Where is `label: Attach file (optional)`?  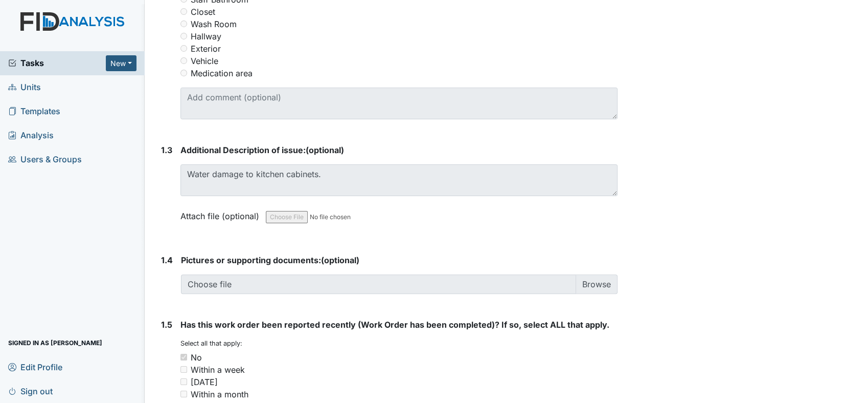
label: Attach file (optional) is located at coordinates (222, 213).